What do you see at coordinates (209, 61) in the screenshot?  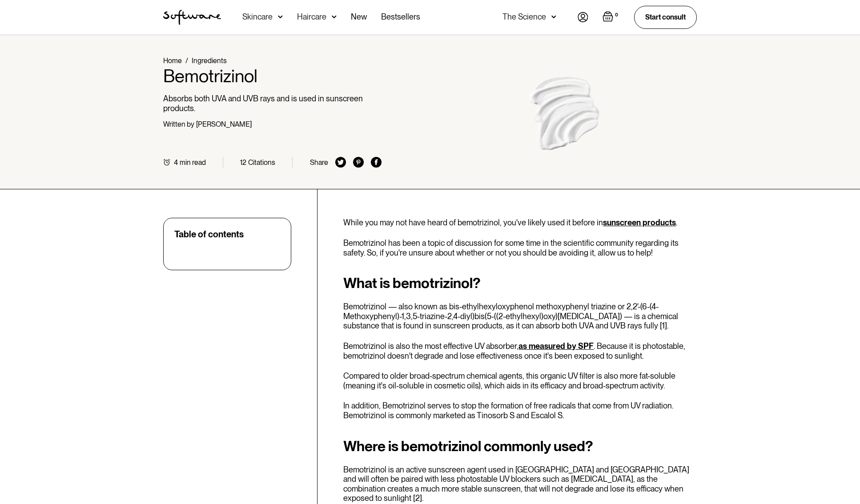 I see `a: Ingredients` at bounding box center [209, 61].